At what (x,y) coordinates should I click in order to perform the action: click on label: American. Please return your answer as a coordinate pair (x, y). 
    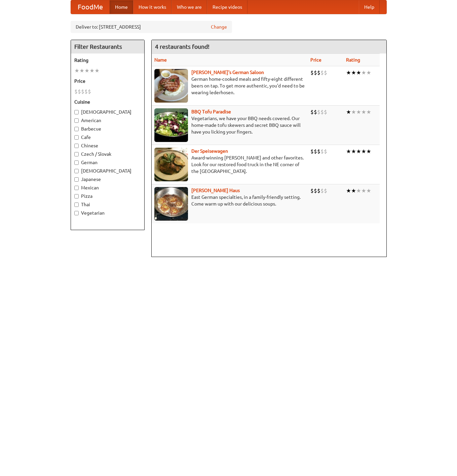
    Looking at the image, I should click on (107, 120).